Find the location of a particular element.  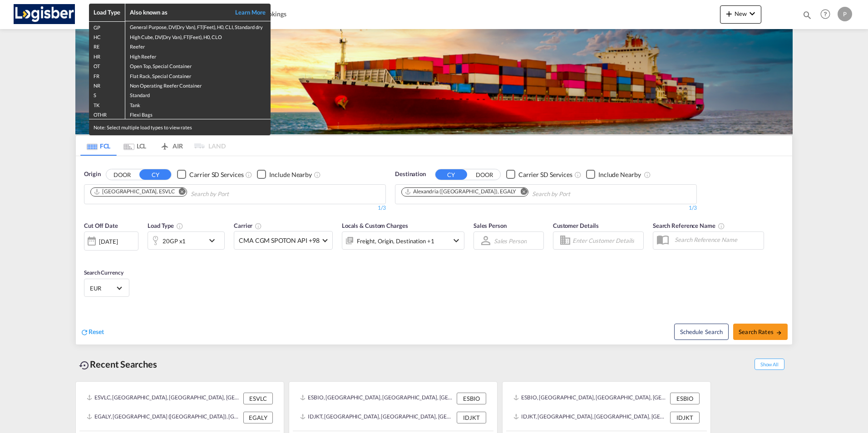

div: Note: Select multiple load types to view rates is located at coordinates (180, 127).